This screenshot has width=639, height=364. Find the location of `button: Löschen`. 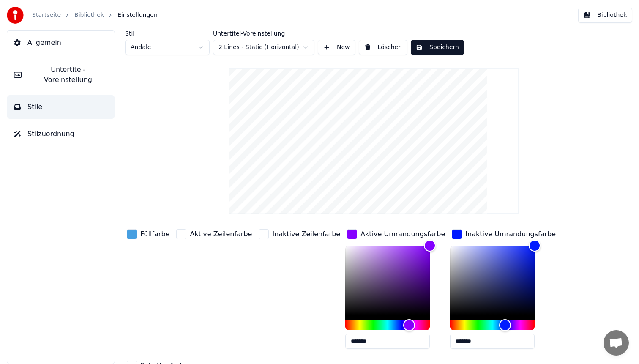

button: Löschen is located at coordinates (383, 47).